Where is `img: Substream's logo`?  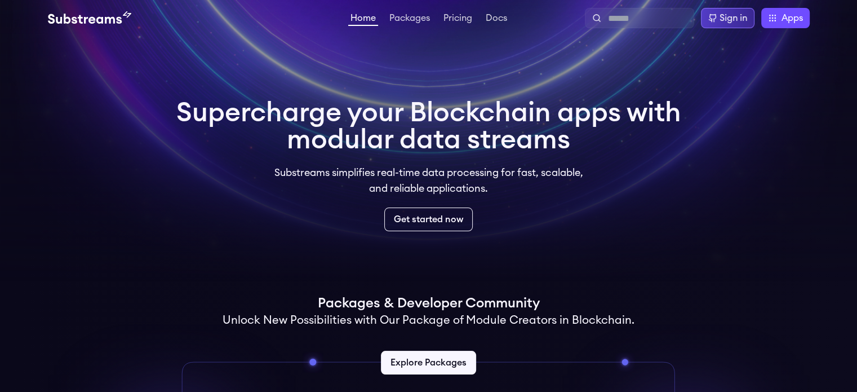 img: Substream's logo is located at coordinates (90, 18).